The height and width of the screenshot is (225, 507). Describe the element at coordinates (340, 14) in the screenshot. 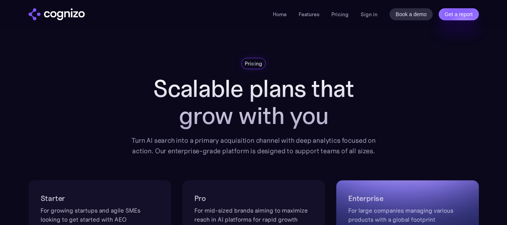

I see `a: Pricing` at that location.